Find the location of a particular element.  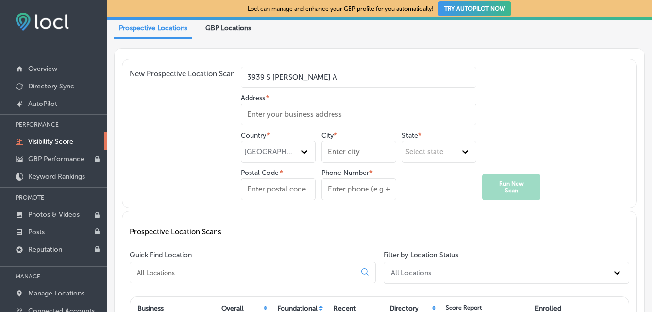

div: Select state is located at coordinates (424, 151).